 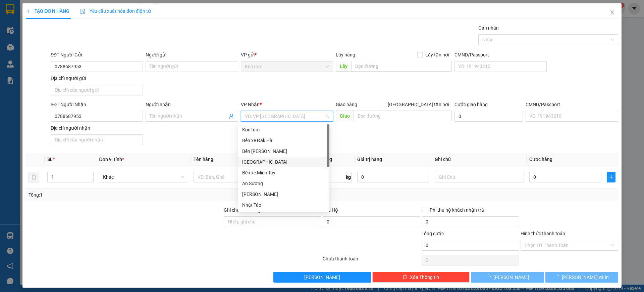 What do you see at coordinates (232, 116) in the screenshot?
I see `span: user-add` at bounding box center [232, 116].